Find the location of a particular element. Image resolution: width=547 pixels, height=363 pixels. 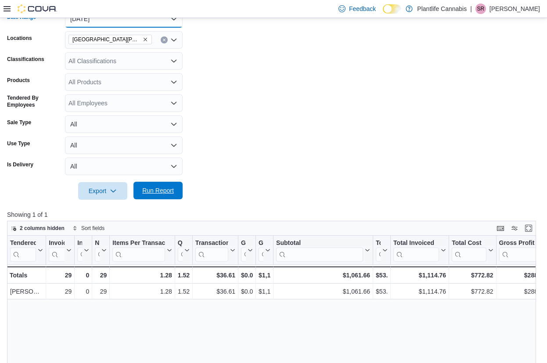

button: Gift Cards is located at coordinates (247, 250).